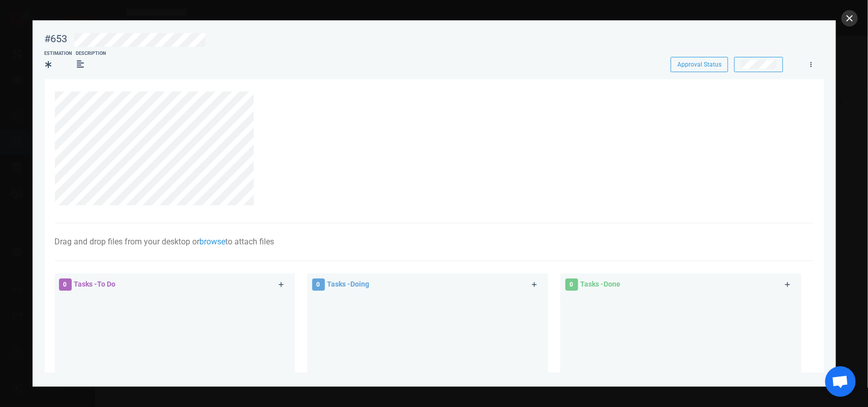  What do you see at coordinates (849, 18) in the screenshot?
I see `button: close` at bounding box center [849, 18].